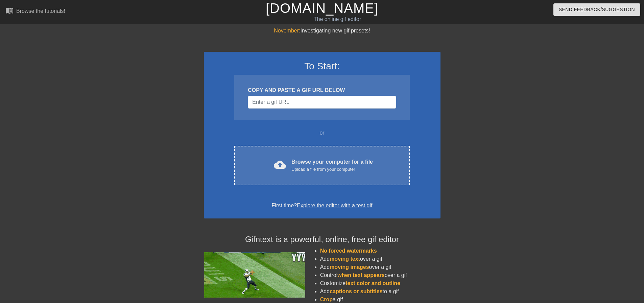  Describe the element at coordinates (597, 10) in the screenshot. I see `button: Send Feedback/Suggestion` at that location.